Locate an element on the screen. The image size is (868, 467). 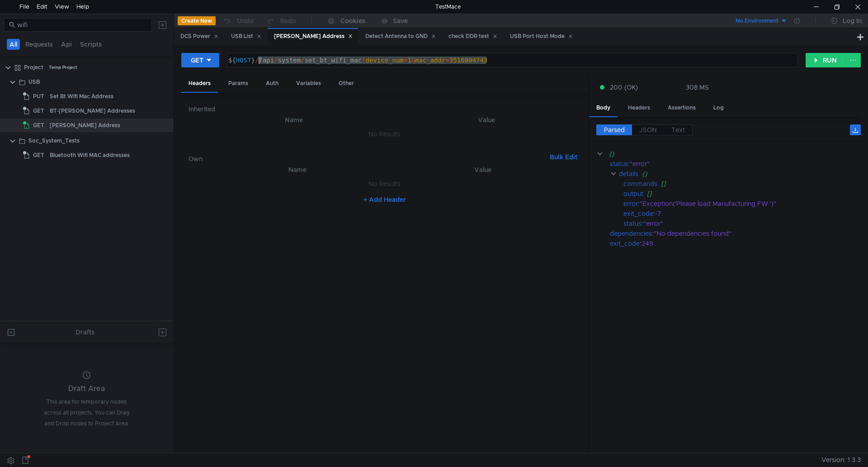
div: 249 is located at coordinates (746, 243).